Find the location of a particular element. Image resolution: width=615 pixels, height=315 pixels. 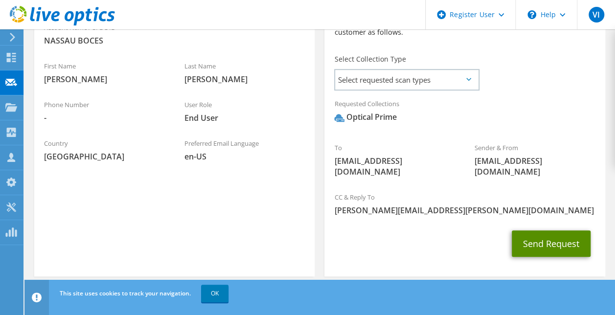

div: User Role is located at coordinates (245, 111).